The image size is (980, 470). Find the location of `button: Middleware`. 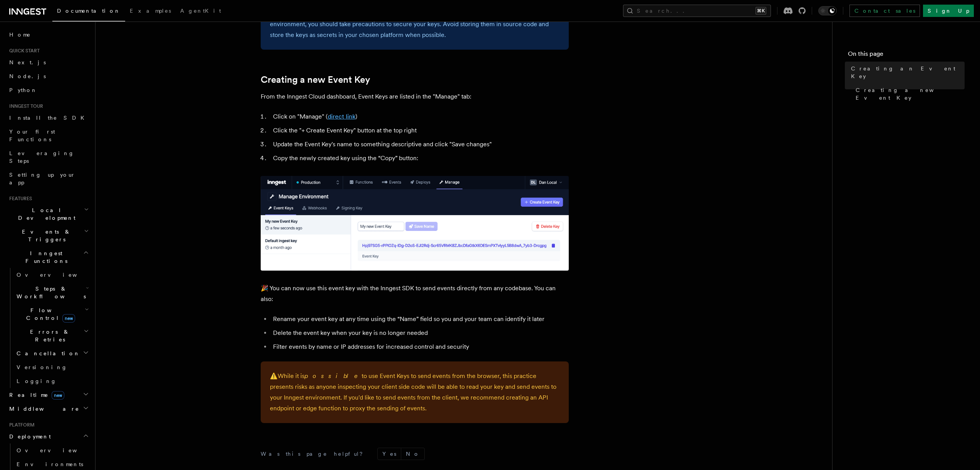

button: Middleware is located at coordinates (48, 408).